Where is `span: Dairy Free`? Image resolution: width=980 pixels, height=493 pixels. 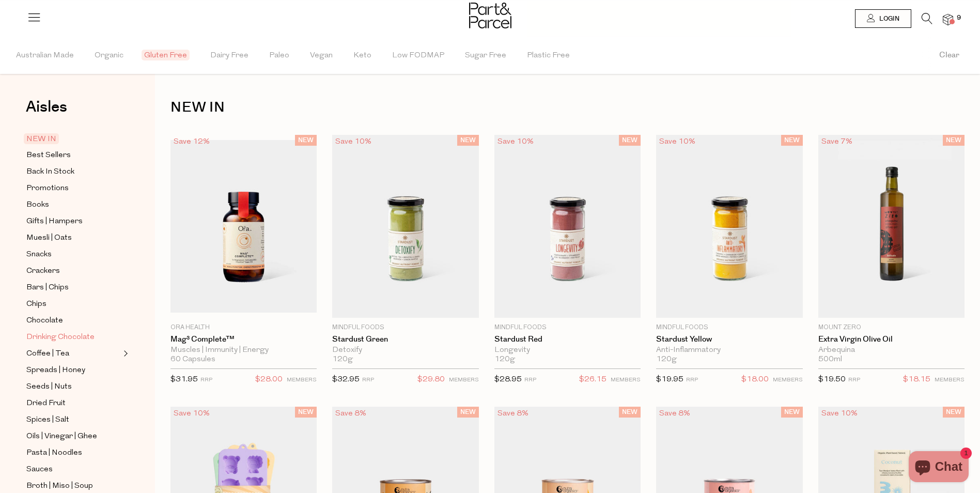 span: Dairy Free is located at coordinates (230, 55).